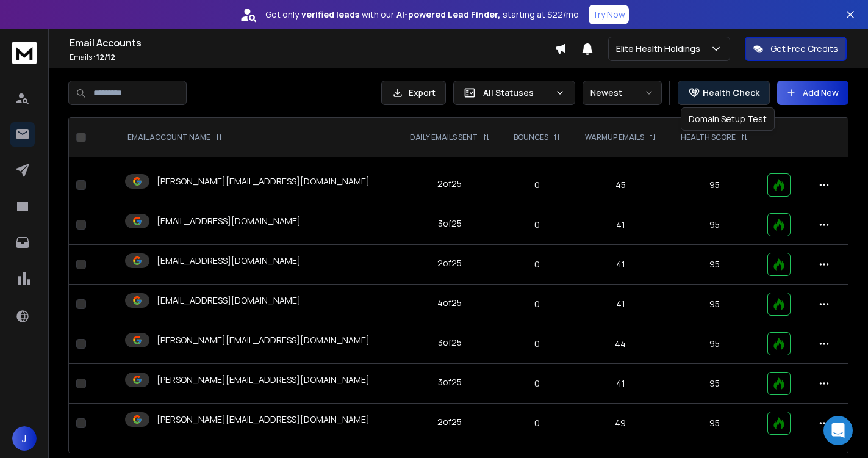 The image size is (868, 458). What do you see at coordinates (24, 438) in the screenshot?
I see `span: J` at bounding box center [24, 438].